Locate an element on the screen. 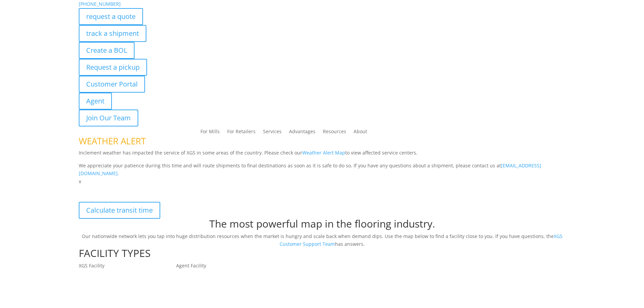 The width and height of the screenshot is (644, 308). a: Calculate transit time is located at coordinates (120, 210).